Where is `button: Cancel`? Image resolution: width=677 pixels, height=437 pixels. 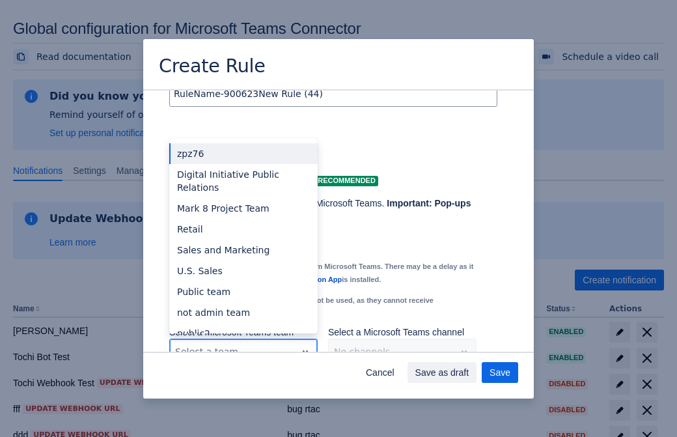 button: Cancel is located at coordinates (380, 373).